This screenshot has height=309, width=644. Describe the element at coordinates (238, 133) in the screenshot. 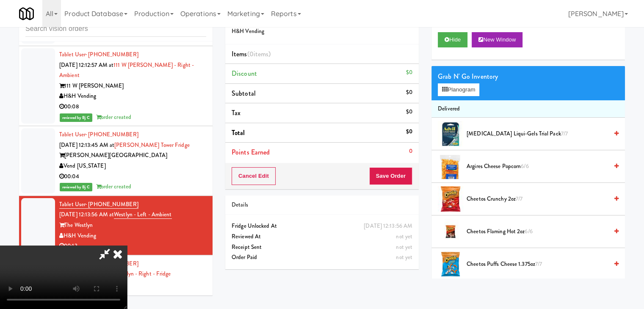

I see `span: Total` at that location.